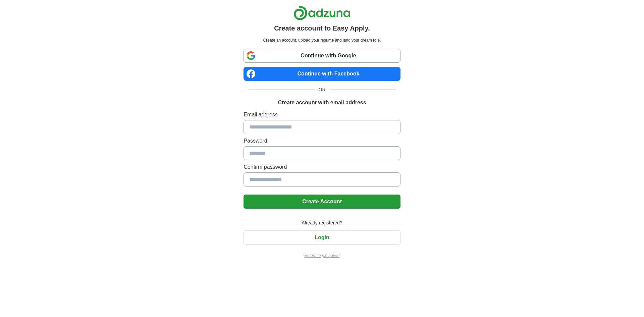  What do you see at coordinates (322, 202) in the screenshot?
I see `button: Create Account` at bounding box center [322, 202].